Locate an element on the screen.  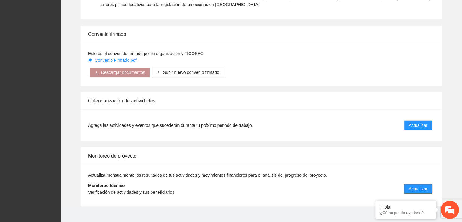
textarea: Escriba su mensaje y pulse “Intro” is located at coordinates (59, 164).